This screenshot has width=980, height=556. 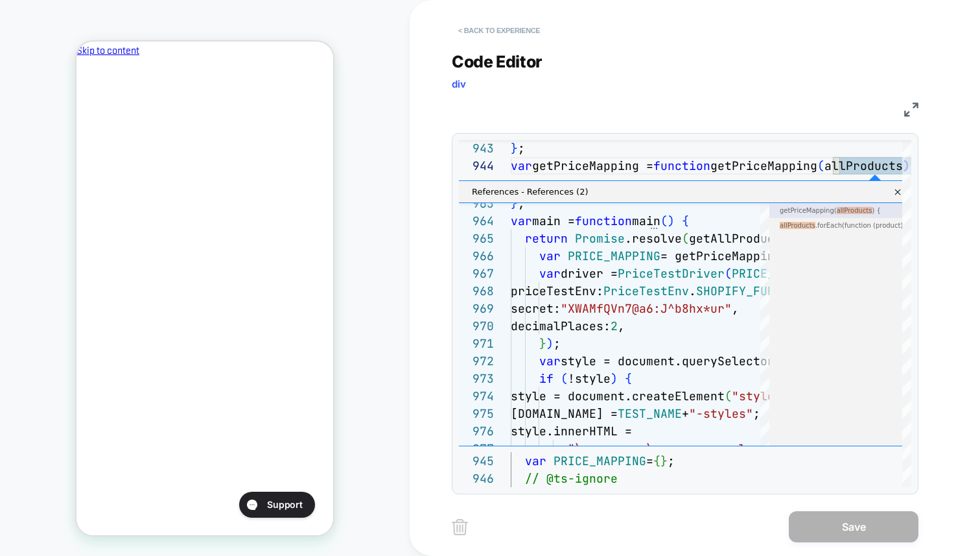 What do you see at coordinates (476, 395) in the screenshot?
I see `div: 974` at bounding box center [476, 395].